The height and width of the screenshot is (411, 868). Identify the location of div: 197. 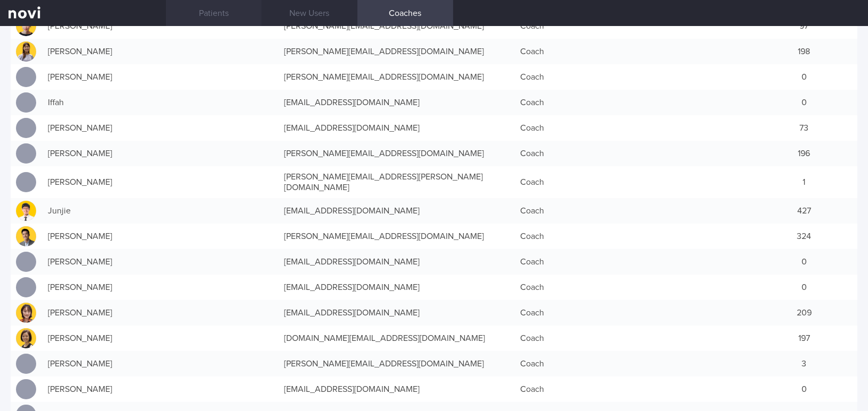
(804, 338).